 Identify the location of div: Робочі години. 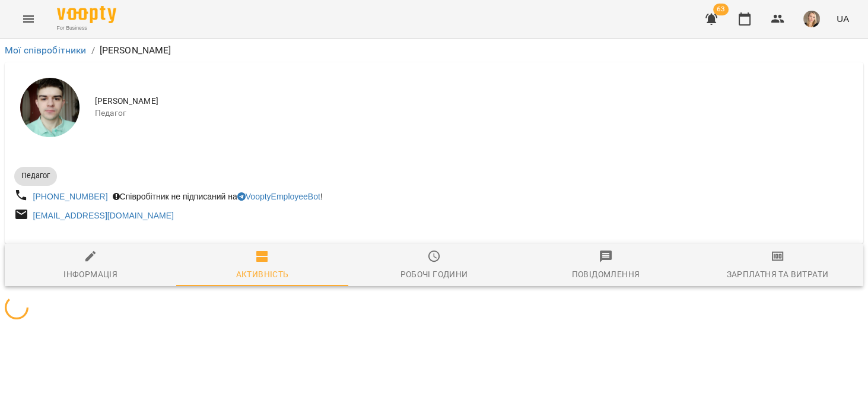
(434, 274).